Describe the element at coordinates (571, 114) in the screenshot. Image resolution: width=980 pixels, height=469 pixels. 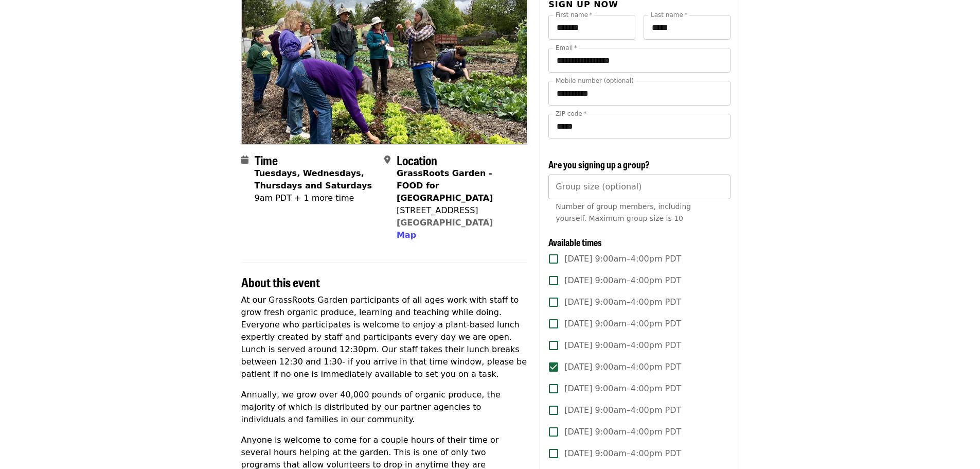
I see `label: ZIP code` at that location.